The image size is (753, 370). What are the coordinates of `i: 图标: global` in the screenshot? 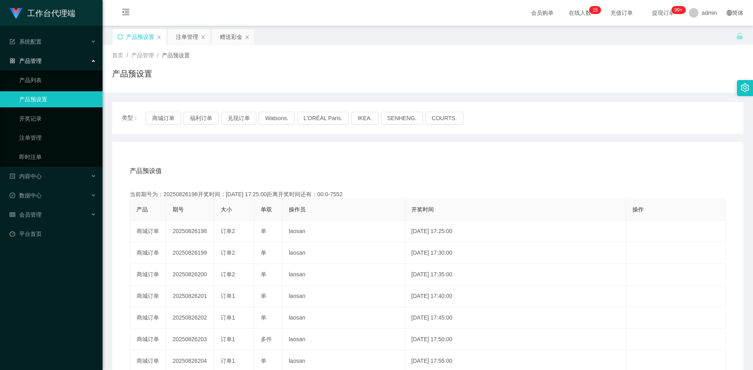 It's located at (729, 13).